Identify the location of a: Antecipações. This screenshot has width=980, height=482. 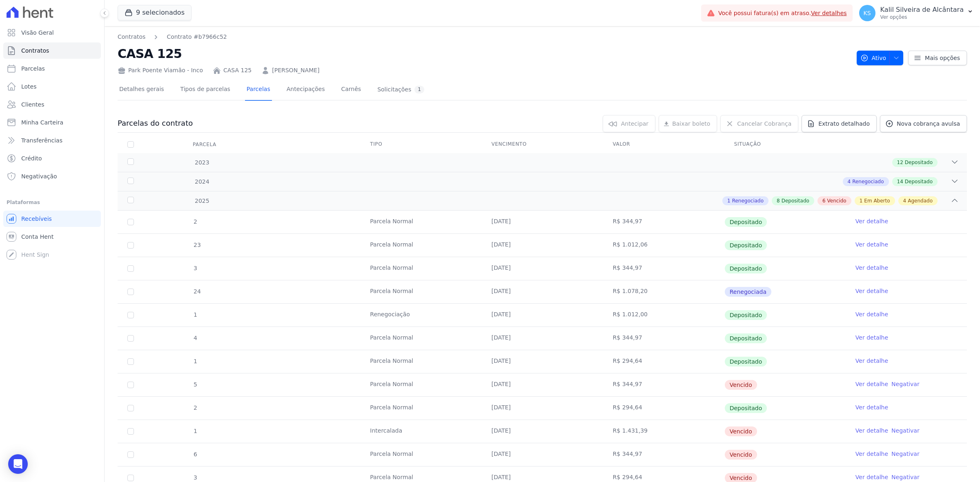
(306, 90).